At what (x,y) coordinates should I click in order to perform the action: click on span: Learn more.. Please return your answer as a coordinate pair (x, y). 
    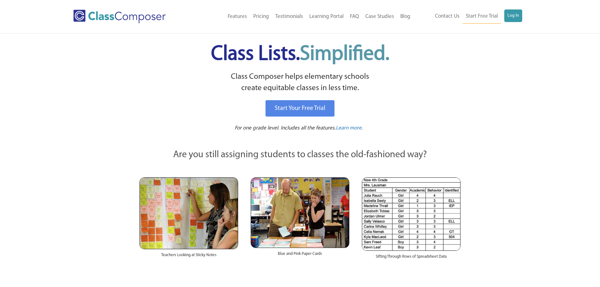
    Looking at the image, I should click on (349, 128).